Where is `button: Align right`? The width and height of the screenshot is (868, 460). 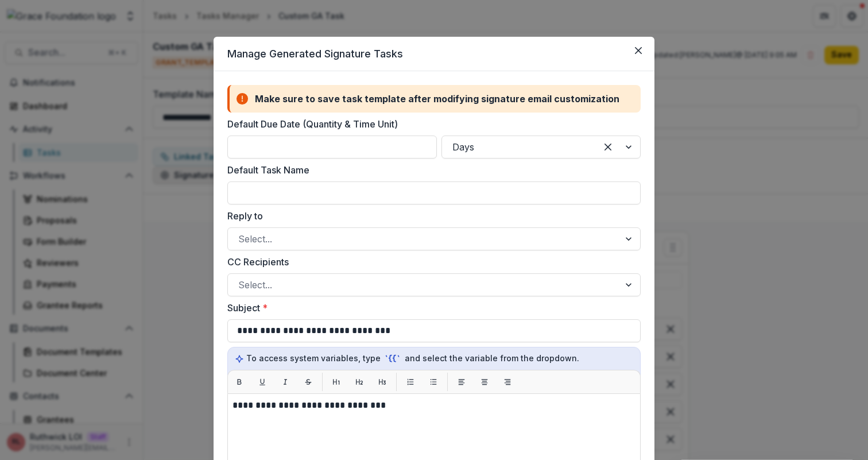
button: Align right is located at coordinates (507, 382).